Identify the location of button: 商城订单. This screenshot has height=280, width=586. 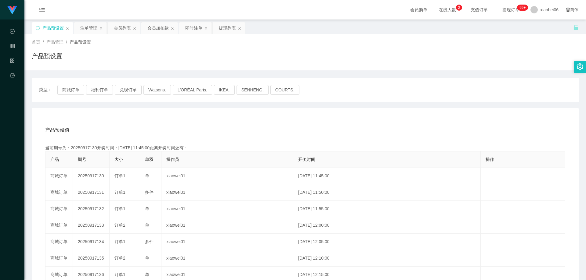
(71, 90).